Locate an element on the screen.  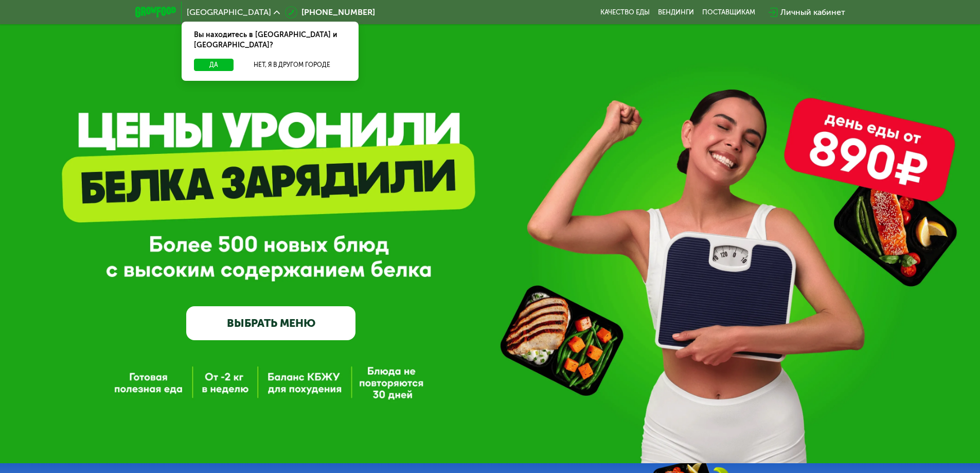
a: Вендинги is located at coordinates (676, 13).